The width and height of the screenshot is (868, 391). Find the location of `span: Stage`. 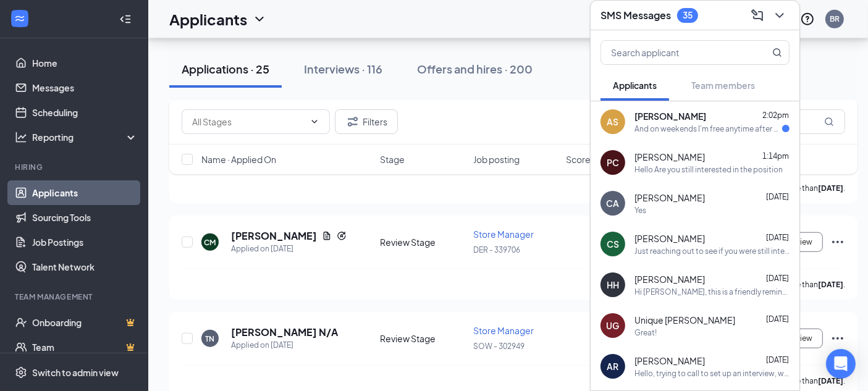

span: Stage is located at coordinates (392, 160).